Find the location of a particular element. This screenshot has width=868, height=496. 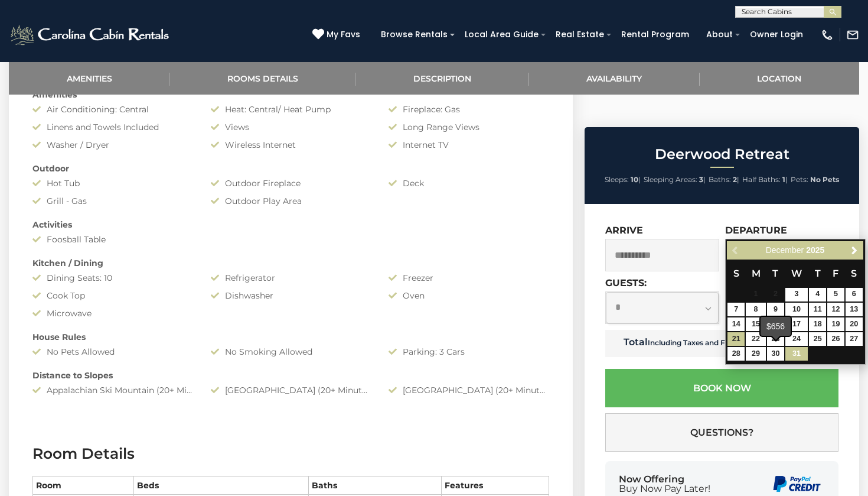

div: Dishwasher is located at coordinates (291, 295).